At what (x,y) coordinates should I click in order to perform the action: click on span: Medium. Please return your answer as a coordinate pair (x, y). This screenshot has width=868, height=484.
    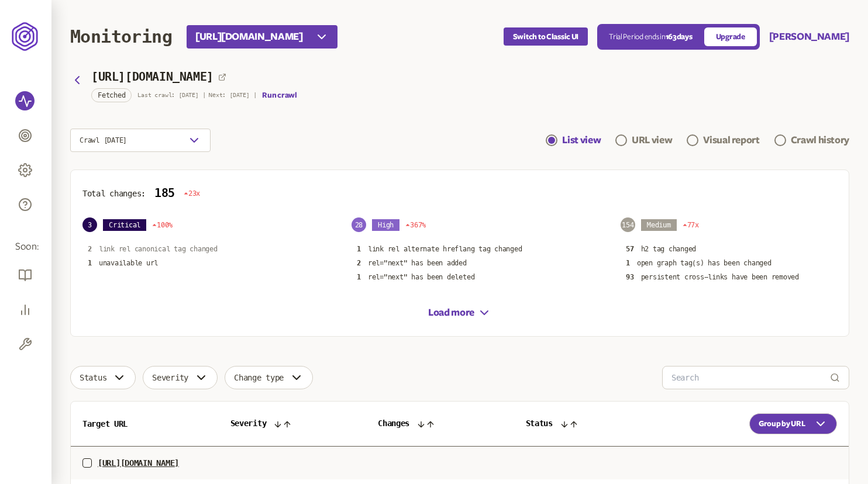
    Looking at the image, I should click on (659, 225).